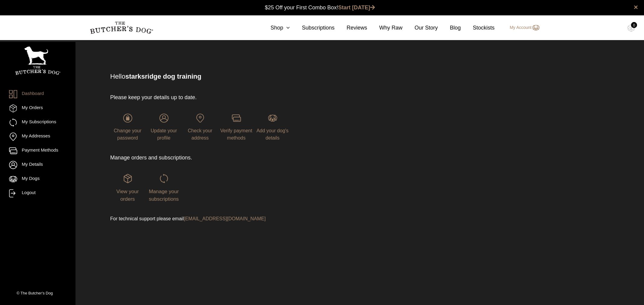 The image size is (644, 305). I want to click on img: login-TBD_Payments.png, so click(237, 119).